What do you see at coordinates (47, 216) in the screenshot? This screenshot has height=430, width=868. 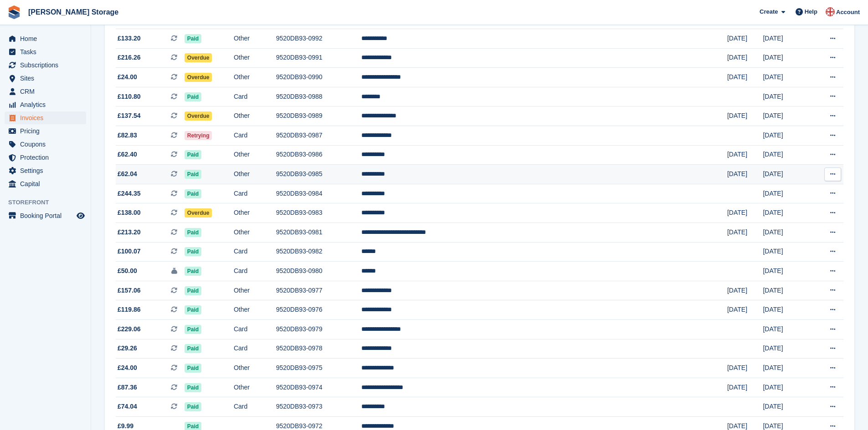 I see `span: Booking Portal` at bounding box center [47, 216].